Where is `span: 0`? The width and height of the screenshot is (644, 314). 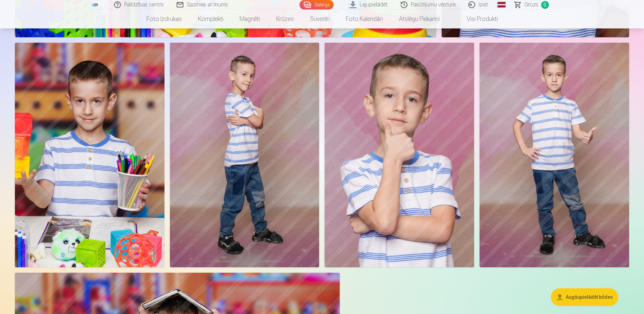
span: 0 is located at coordinates (545, 4).